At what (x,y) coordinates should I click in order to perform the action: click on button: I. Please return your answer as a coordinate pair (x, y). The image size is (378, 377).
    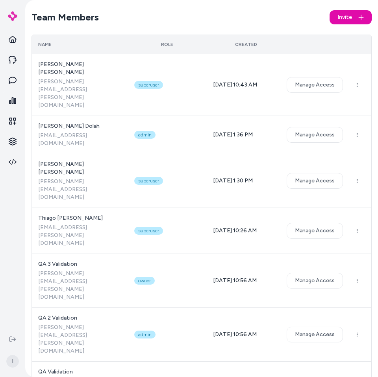
    Looking at the image, I should click on (13, 361).